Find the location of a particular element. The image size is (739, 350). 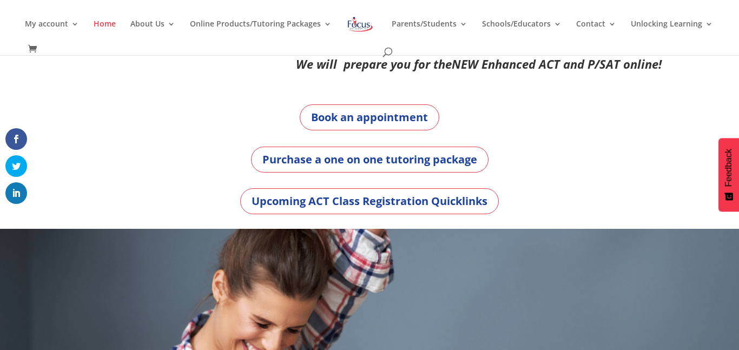

a: Unlocking Learning is located at coordinates (672, 32).